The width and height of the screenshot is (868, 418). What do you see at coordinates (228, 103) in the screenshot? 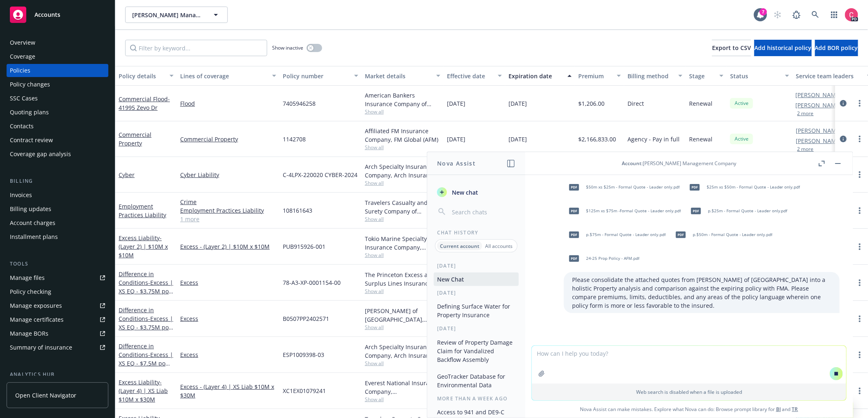
I see `a: Flood` at bounding box center [228, 103].